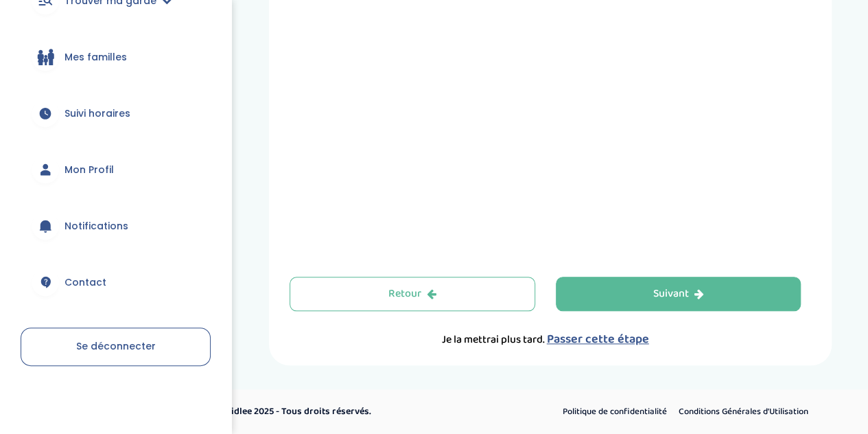 This screenshot has width=868, height=434. I want to click on span: Contact, so click(85, 282).